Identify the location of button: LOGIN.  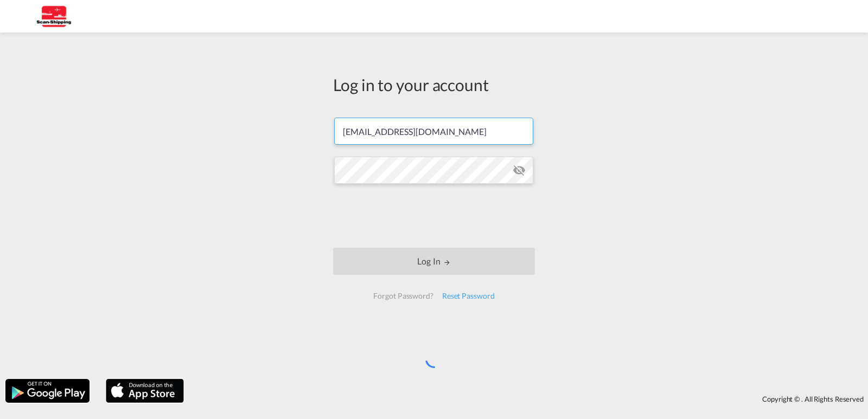
(434, 261).